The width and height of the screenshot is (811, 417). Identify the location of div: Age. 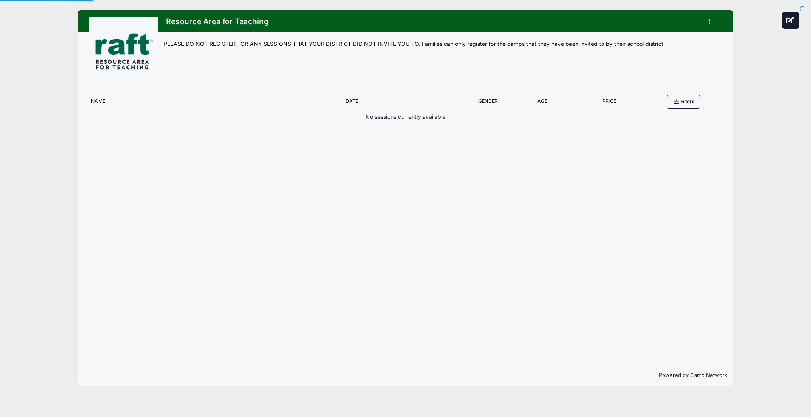
(542, 103).